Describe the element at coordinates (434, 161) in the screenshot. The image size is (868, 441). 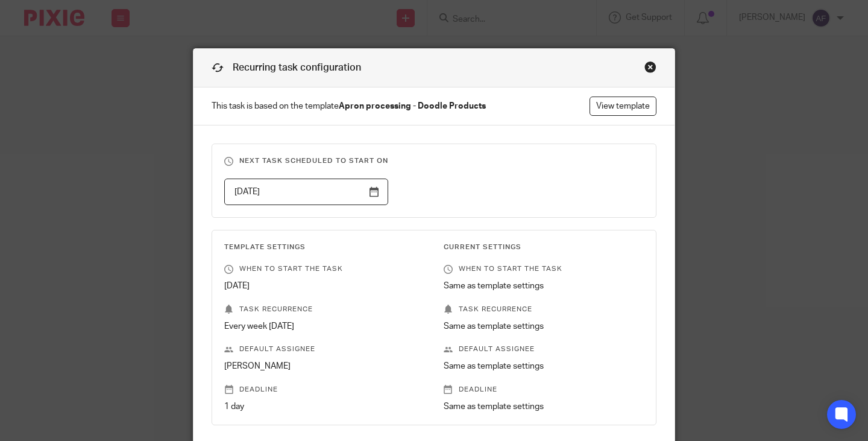
I see `h3: Next task scheduled to start on` at that location.